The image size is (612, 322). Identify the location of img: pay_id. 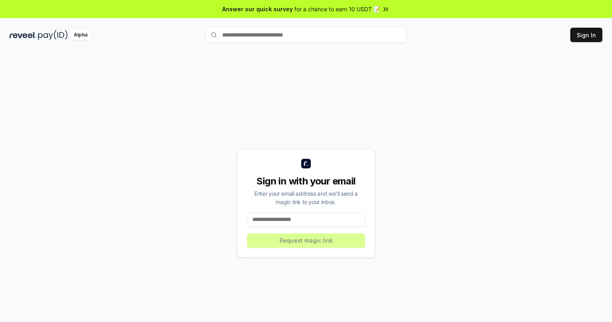
(53, 35).